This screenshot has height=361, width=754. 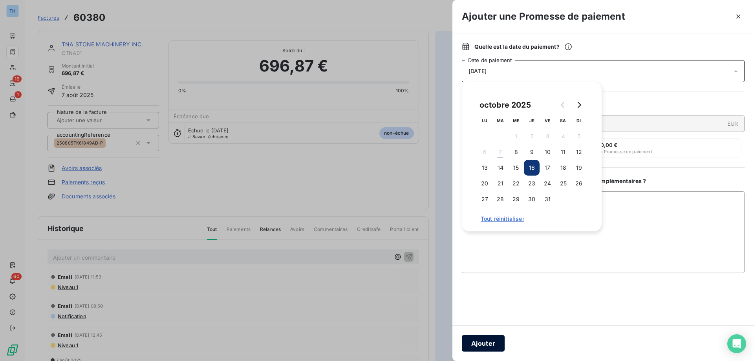 I want to click on h3: Ajouter une Promesse de paiement, so click(x=543, y=16).